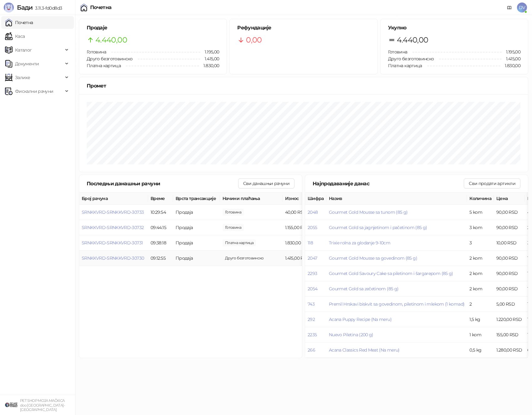 This screenshot has width=532, height=415. Describe the element at coordinates (196, 198) in the screenshot. I see `th: Врста трансакције` at that location.